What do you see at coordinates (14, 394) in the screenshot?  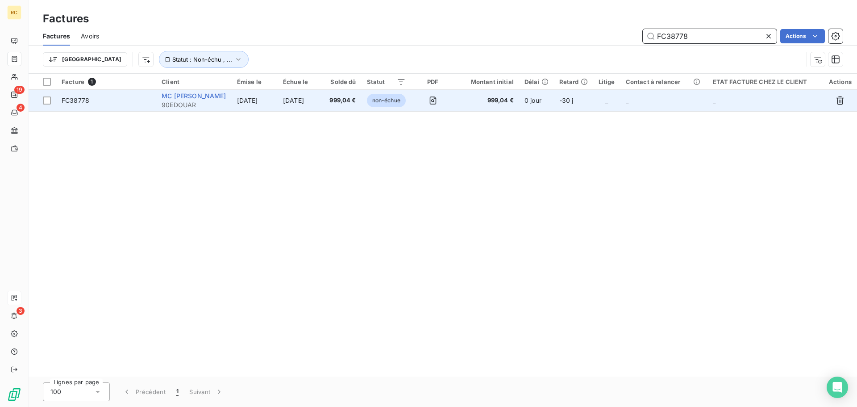 I see `img: Logo LeanPay` at bounding box center [14, 394].